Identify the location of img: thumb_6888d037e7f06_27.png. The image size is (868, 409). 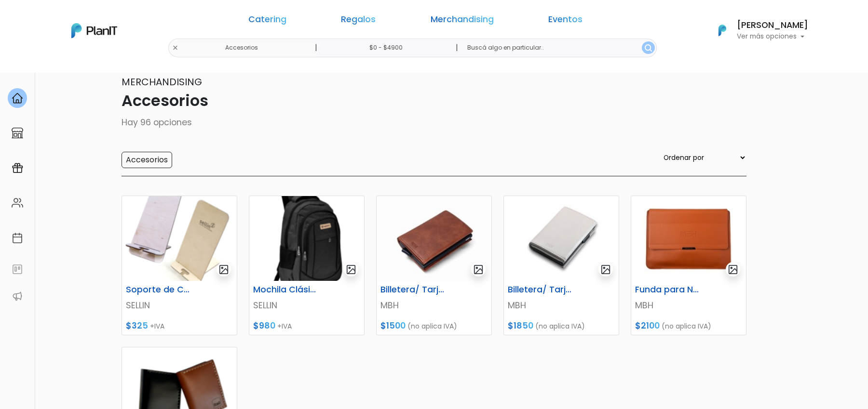
(307, 239).